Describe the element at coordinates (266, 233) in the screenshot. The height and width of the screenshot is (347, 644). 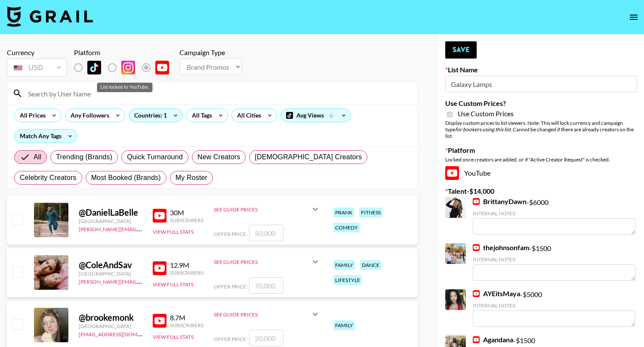
I see `input: 50,000` at that location.